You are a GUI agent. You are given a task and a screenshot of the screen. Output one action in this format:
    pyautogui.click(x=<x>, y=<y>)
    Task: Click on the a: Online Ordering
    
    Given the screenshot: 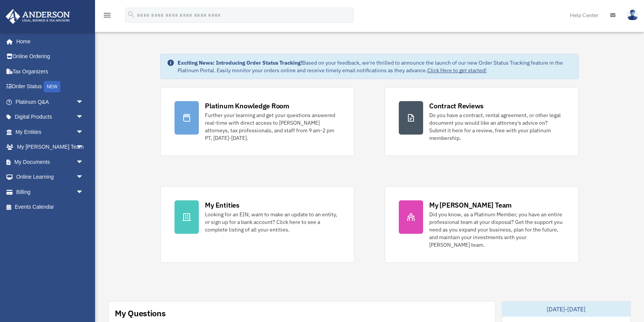 What is the action you would take?
    pyautogui.click(x=50, y=56)
    